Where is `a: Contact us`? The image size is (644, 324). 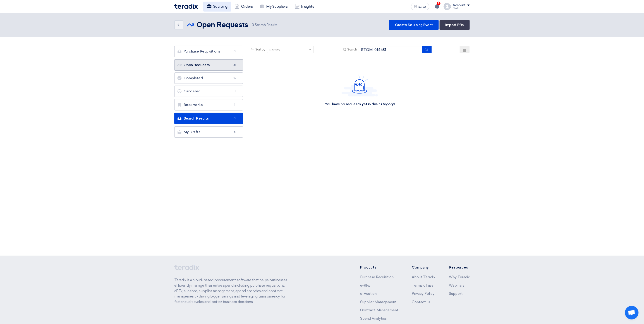
a: Contact us is located at coordinates (421, 302).